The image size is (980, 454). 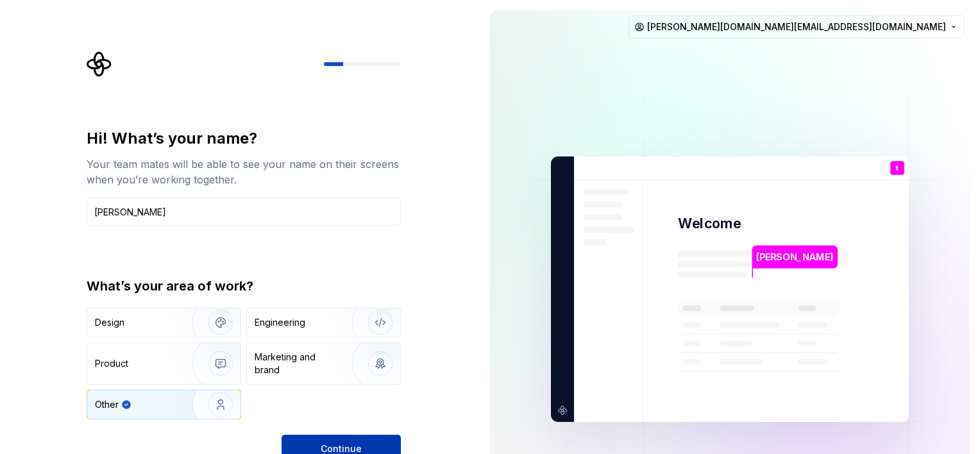 What do you see at coordinates (244, 172) in the screenshot?
I see `div: Your team mates will be able to see your name on their screens when you’re working together.` at bounding box center [244, 172].